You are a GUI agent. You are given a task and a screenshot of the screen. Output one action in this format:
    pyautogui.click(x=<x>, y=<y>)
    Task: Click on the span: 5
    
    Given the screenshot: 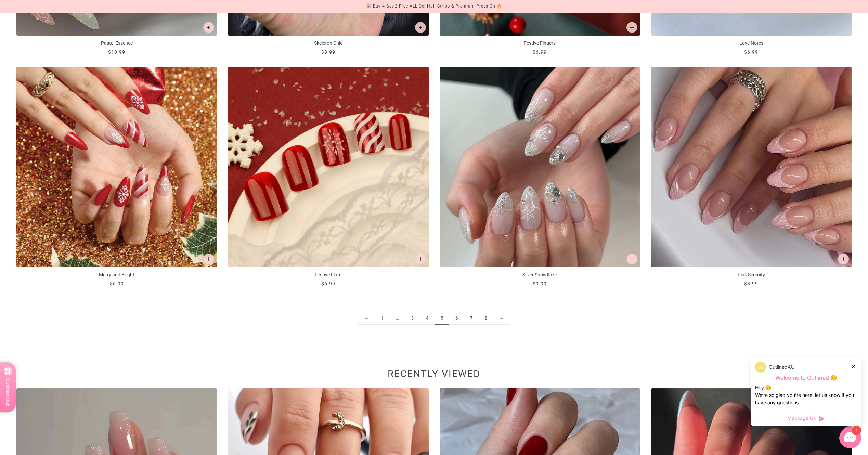 What is the action you would take?
    pyautogui.click(x=442, y=318)
    